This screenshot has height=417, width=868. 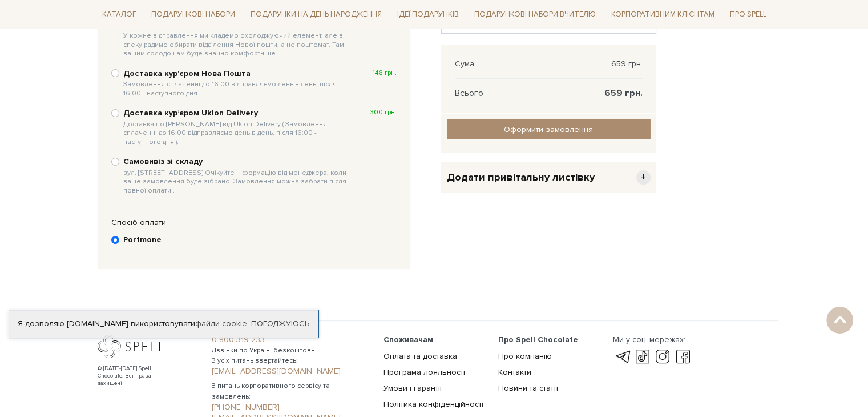 What do you see at coordinates (221, 323) in the screenshot?
I see `a: файли cookie` at bounding box center [221, 323].